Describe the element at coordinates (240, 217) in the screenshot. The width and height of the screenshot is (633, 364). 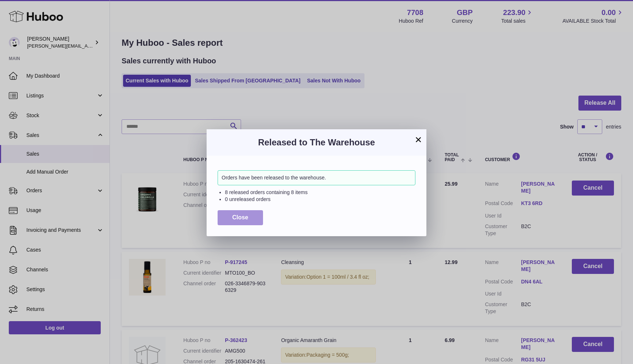
I see `button: Close` at that location.